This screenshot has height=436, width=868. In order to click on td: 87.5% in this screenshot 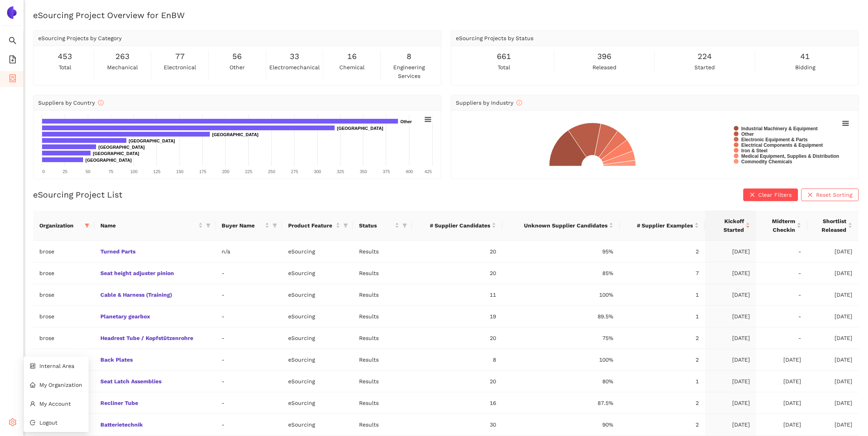, I will do `click(561, 403)`.